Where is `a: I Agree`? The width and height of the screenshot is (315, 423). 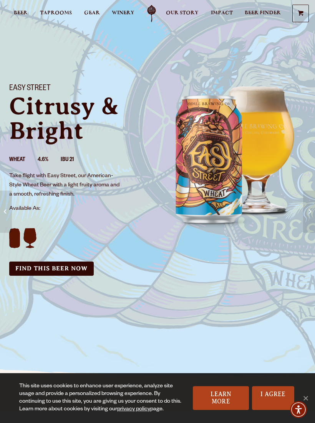
a: I Agree is located at coordinates (273, 398).